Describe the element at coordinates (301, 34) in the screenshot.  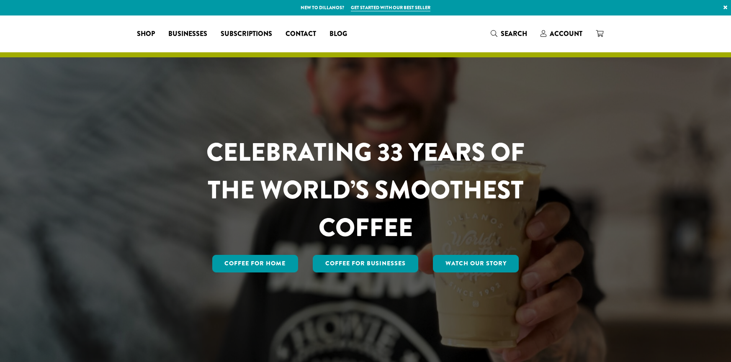
I see `span: Contact` at that location.